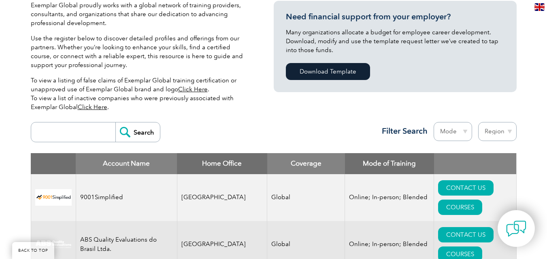  What do you see at coordinates (389, 164) in the screenshot?
I see `th: Mode of Training: activate to sort column ascending` at bounding box center [389, 164].